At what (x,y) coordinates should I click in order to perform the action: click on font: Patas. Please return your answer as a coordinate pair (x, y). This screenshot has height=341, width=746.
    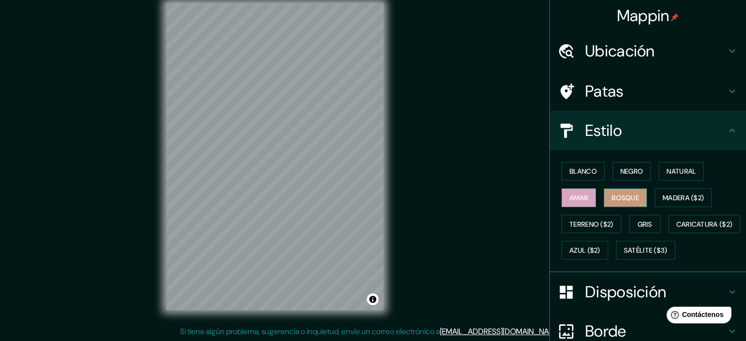
    Looking at the image, I should click on (604, 91).